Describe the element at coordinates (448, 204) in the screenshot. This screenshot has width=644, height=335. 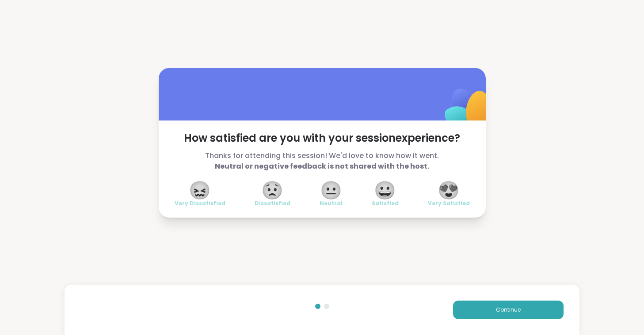
I see `span: Very Satisfied` at that location.